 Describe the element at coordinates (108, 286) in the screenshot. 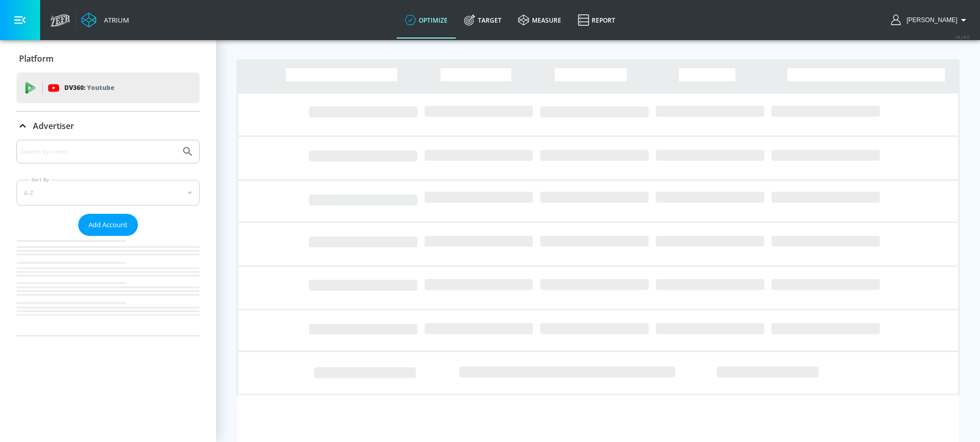

I see `nav: list of Advertiser` at that location.